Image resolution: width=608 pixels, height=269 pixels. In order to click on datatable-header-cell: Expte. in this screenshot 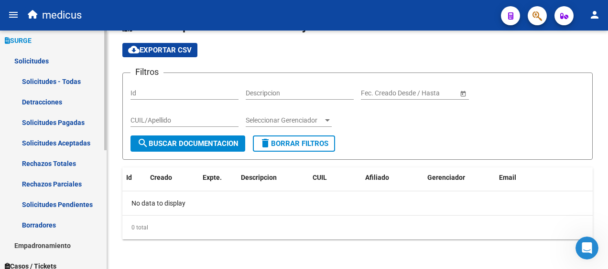, I will do `click(218, 178)`.